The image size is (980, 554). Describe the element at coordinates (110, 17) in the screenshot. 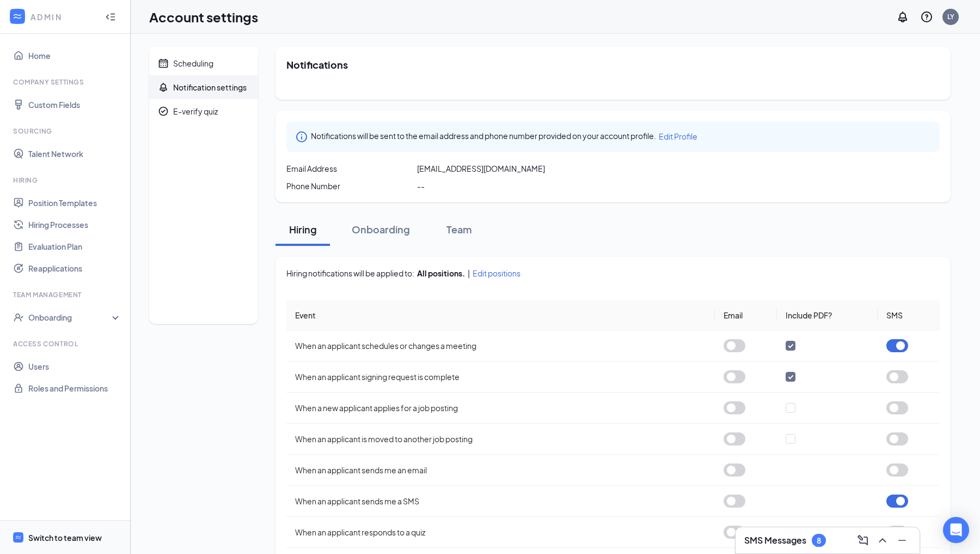

I see `svg: Collapse` at that location.